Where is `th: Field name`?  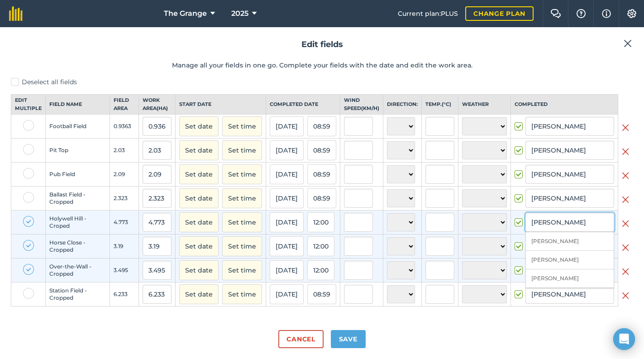
th: Field name is located at coordinates (78, 104).